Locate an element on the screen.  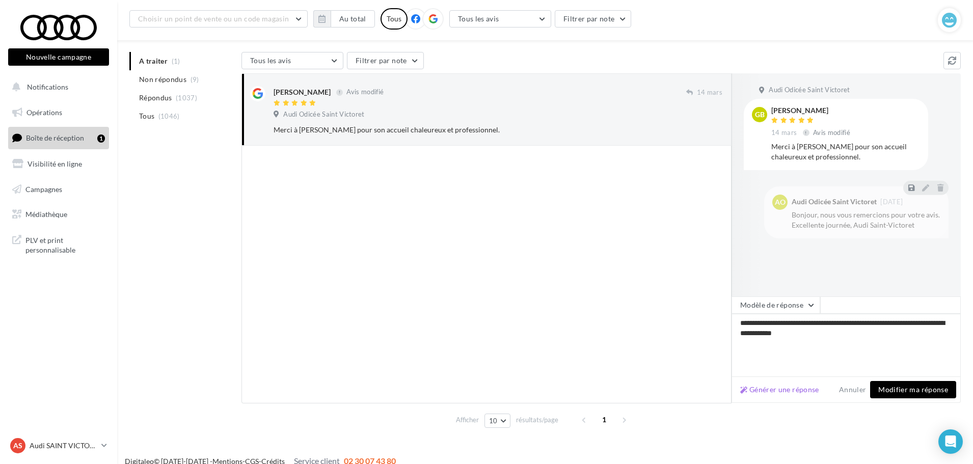
a: PLV et print personnalisable is located at coordinates (59, 244).